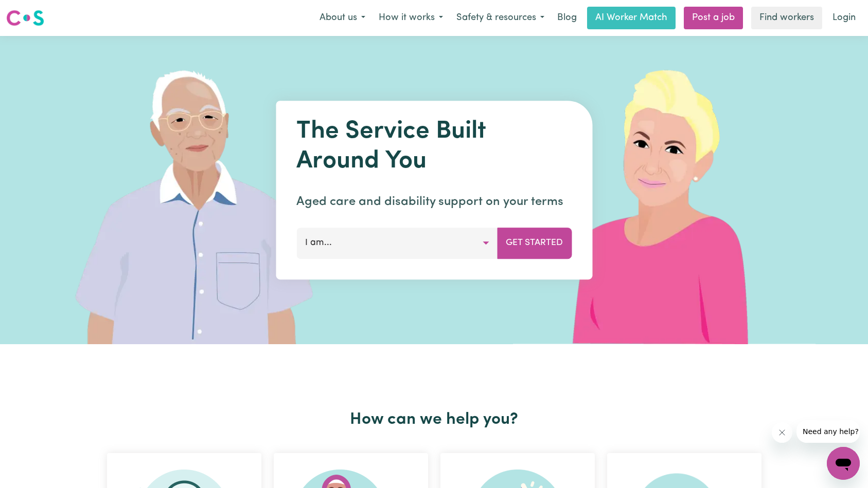 This screenshot has width=868, height=488. What do you see at coordinates (843, 18) in the screenshot?
I see `a: Login` at bounding box center [843, 18].